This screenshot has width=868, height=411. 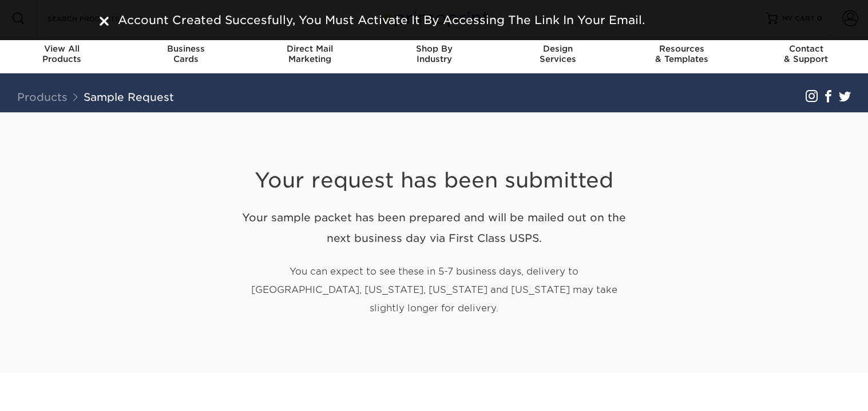 I want to click on div: Cards, so click(x=186, y=54).